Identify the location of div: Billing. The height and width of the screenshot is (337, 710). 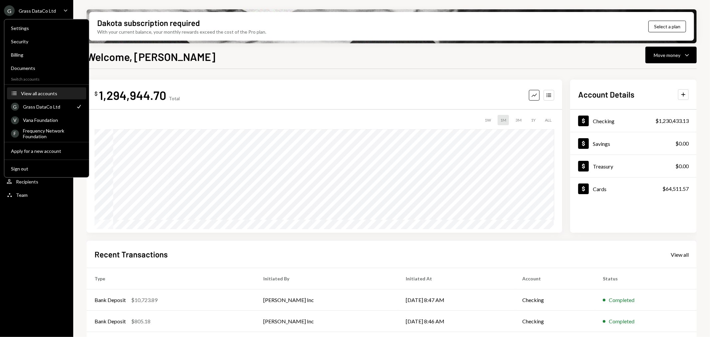
(47, 55).